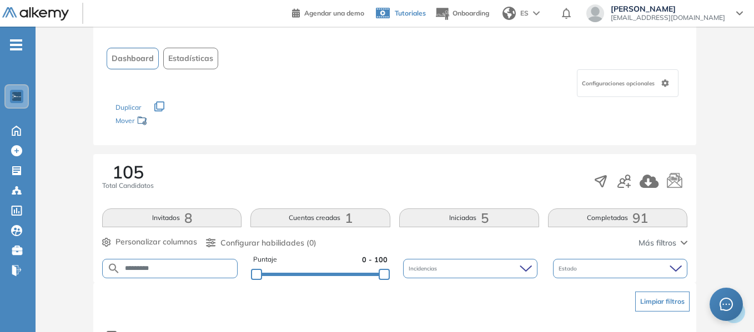 The height and width of the screenshot is (332, 754). I want to click on button: Iniciadas5, so click(469, 218).